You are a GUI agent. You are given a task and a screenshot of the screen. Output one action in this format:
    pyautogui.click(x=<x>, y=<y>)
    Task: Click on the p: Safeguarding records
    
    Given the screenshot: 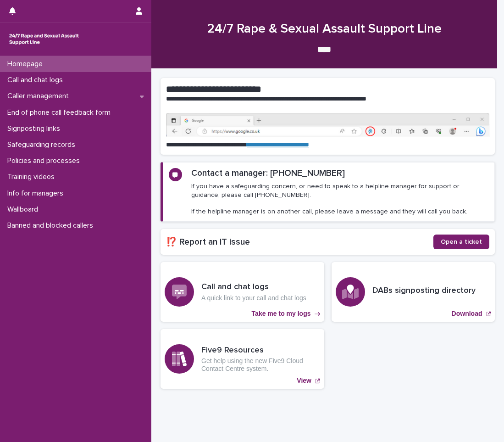 What is the action you would take?
    pyautogui.click(x=43, y=144)
    